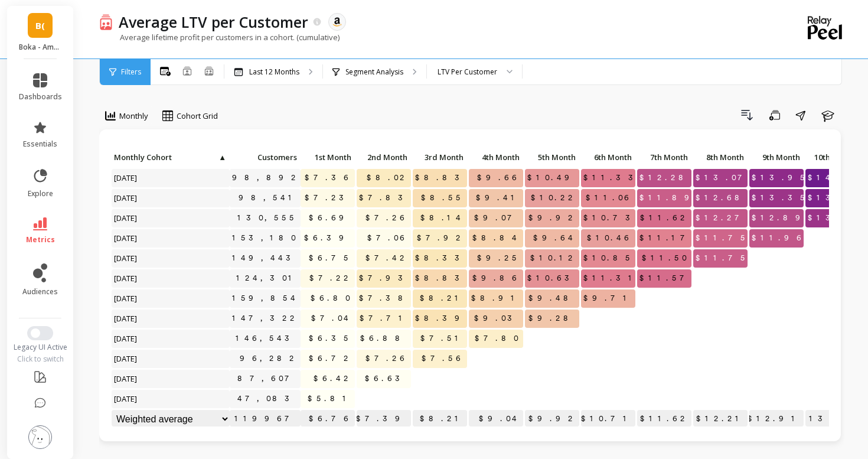 Image resolution: width=868 pixels, height=459 pixels. Describe the element at coordinates (267, 338) in the screenshot. I see `a: 146,543` at that location.